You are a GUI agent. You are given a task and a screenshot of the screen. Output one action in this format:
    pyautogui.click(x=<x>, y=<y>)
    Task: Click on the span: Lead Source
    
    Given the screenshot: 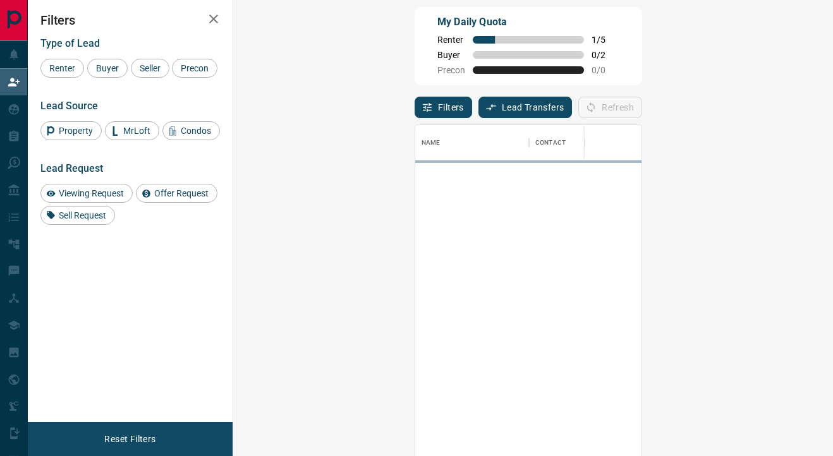 What is the action you would take?
    pyautogui.click(x=69, y=106)
    